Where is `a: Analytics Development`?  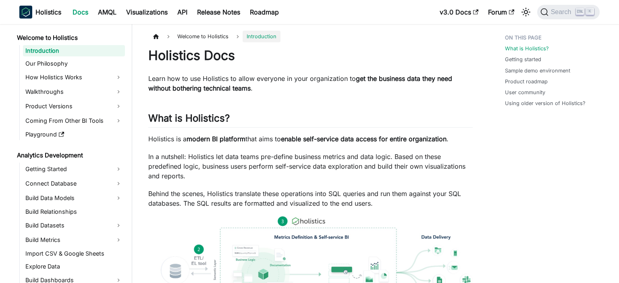
a: Analytics Development is located at coordinates (70, 156).